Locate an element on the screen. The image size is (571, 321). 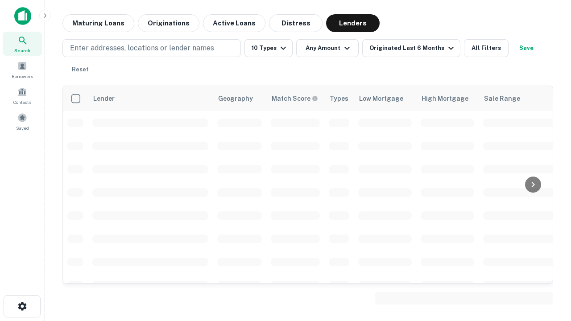
button: Save your search to get updates of matches that match your search criteria. is located at coordinates (526, 48).